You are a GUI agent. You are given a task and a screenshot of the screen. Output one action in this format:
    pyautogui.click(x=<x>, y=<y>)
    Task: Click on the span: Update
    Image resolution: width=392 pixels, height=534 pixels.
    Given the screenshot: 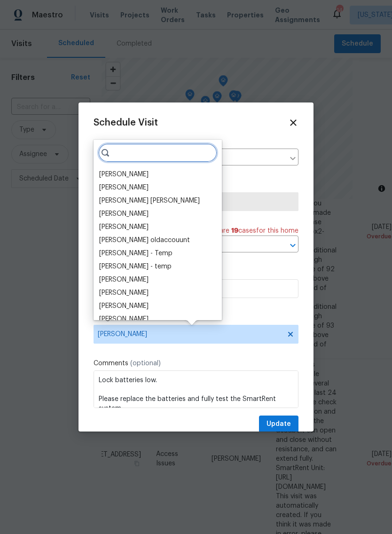 What is the action you would take?
    pyautogui.click(x=279, y=424)
    